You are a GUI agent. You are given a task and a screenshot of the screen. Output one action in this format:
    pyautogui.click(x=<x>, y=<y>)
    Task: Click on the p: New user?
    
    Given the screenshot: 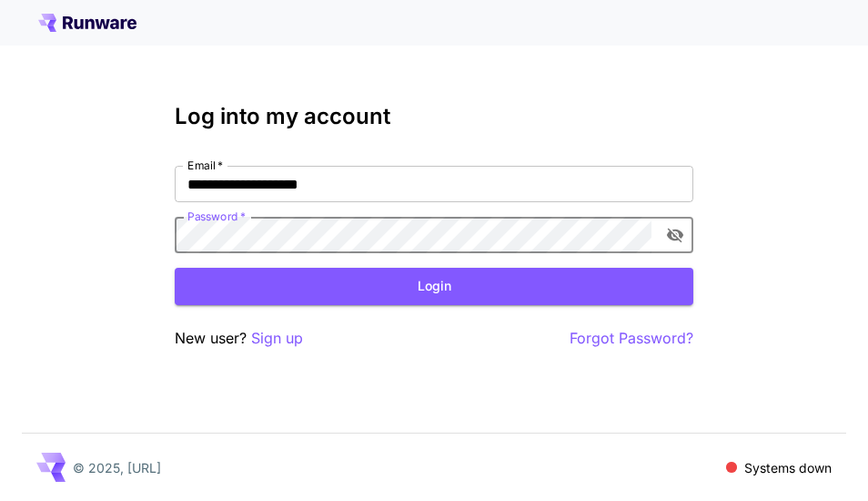 What is the action you would take?
    pyautogui.click(x=239, y=338)
    